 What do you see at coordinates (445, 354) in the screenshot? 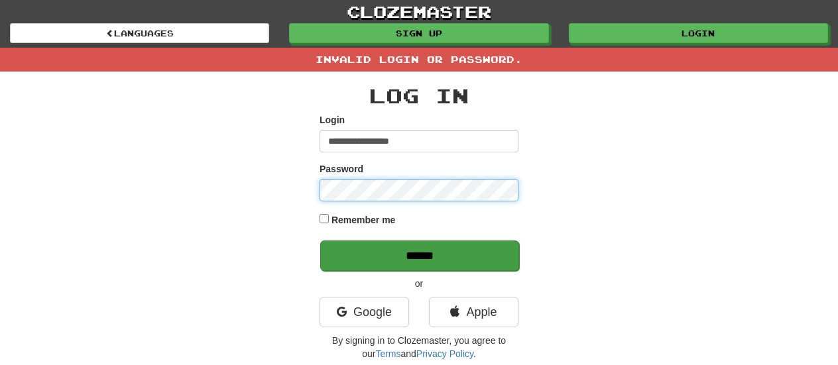
I see `a: Privacy Policy` at bounding box center [445, 354].